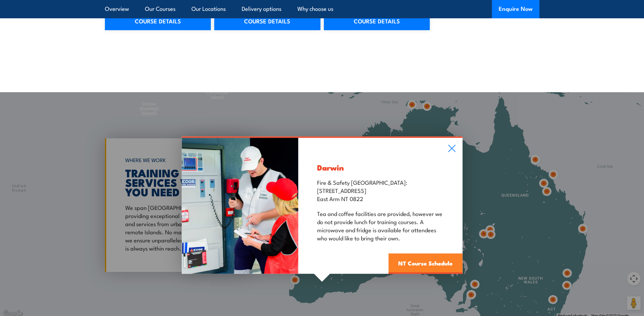 The image size is (644, 316). Describe the element at coordinates (380, 225) in the screenshot. I see `p: Tea and coffee facilities are provided, however we do not provide lunch for training courses. A m...` at that location.